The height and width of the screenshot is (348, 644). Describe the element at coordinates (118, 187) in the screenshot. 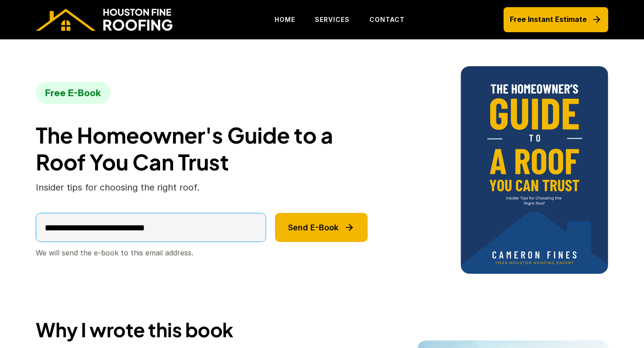

I see `p: Insider tips for choosing the right roof.` at that location.